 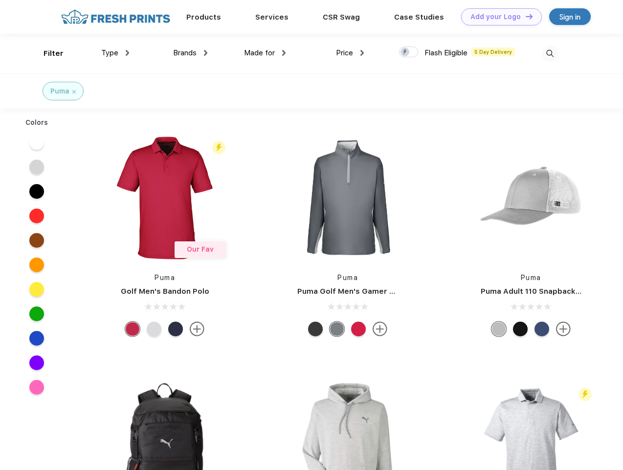 I want to click on span: Flash Eligible, so click(x=446, y=53).